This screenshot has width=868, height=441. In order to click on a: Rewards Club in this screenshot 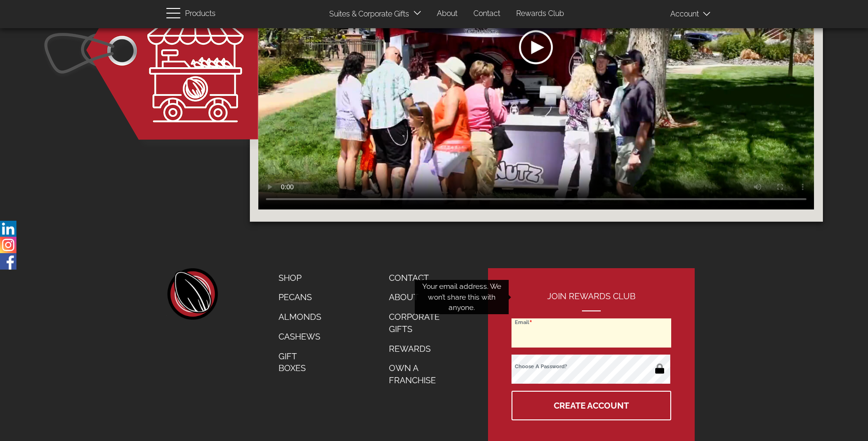, I will do `click(540, 13)`.